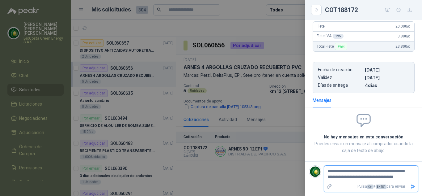 This screenshot has height=196, width=422. Describe the element at coordinates (321, 26) in the screenshot. I see `span: Flete` at that location.